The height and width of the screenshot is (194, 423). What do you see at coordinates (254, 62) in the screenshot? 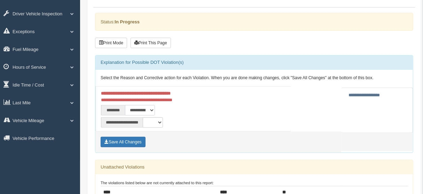
I see `div: Explanation for Possible DOT Violation(s)` at bounding box center [254, 62].